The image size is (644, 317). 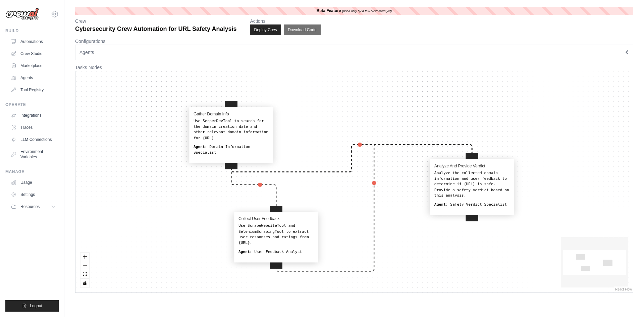 What do you see at coordinates (87, 52) in the screenshot?
I see `span: Agents` at bounding box center [87, 52].